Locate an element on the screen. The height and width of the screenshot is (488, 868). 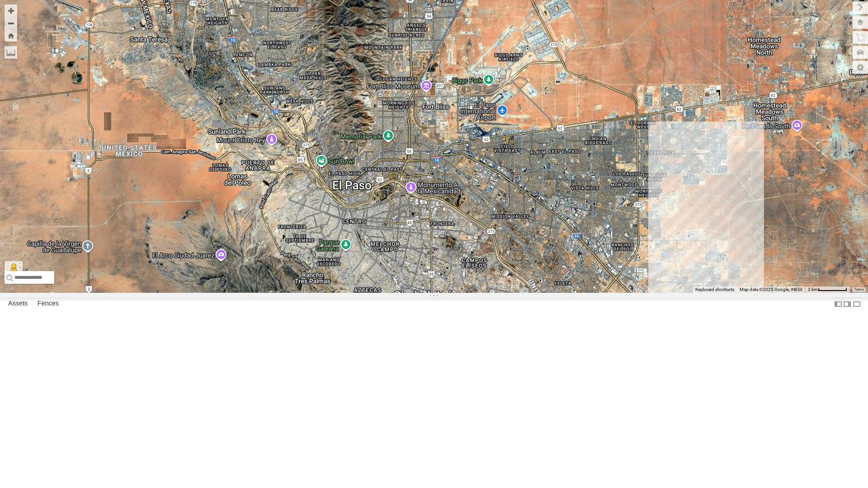
label: Map Settings is located at coordinates (860, 67).